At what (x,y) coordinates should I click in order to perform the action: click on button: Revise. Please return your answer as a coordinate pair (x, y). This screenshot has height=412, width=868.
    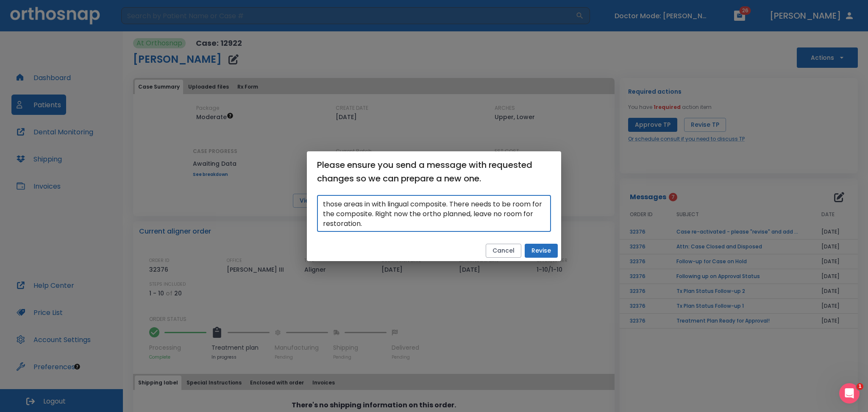
    Looking at the image, I should click on (541, 251).